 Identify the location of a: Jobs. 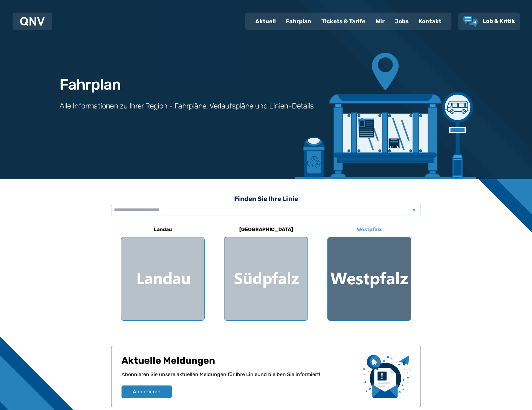
(402, 22).